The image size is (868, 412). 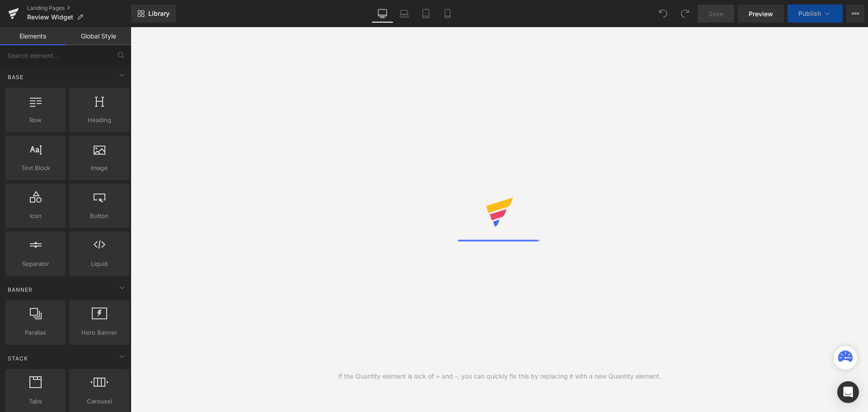 I want to click on span: Save, so click(x=715, y=13).